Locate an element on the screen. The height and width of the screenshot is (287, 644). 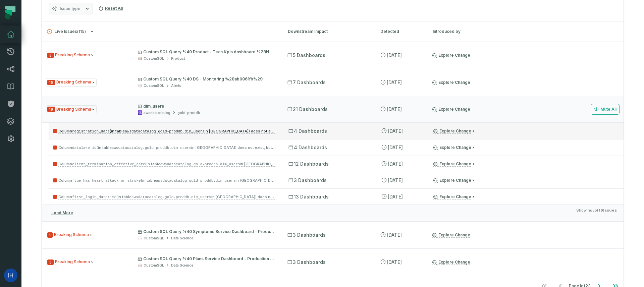
strong: 16 Issues is located at coordinates (608, 210).